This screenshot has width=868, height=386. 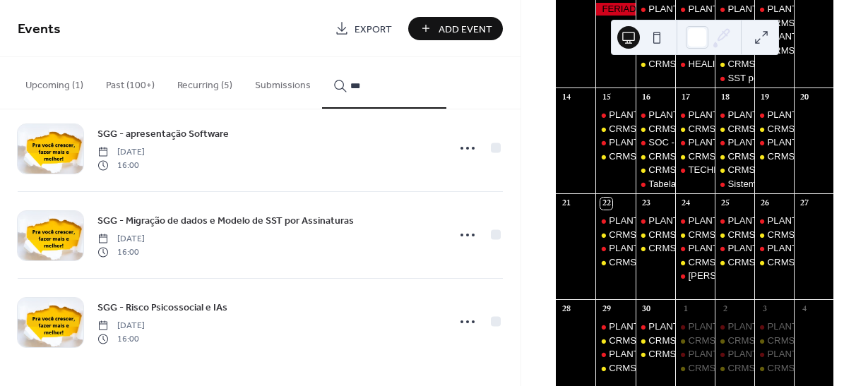 I want to click on div: CRMSST - CRIAÇÃO DE PACOTES, so click(x=655, y=156).